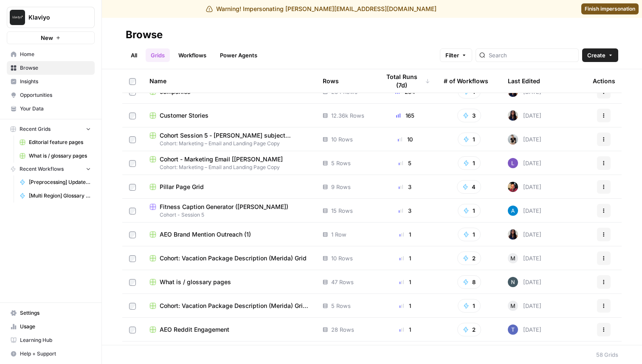 The image size is (642, 364). What do you see at coordinates (405, 139) in the screenshot?
I see `div: 10` at bounding box center [405, 139].